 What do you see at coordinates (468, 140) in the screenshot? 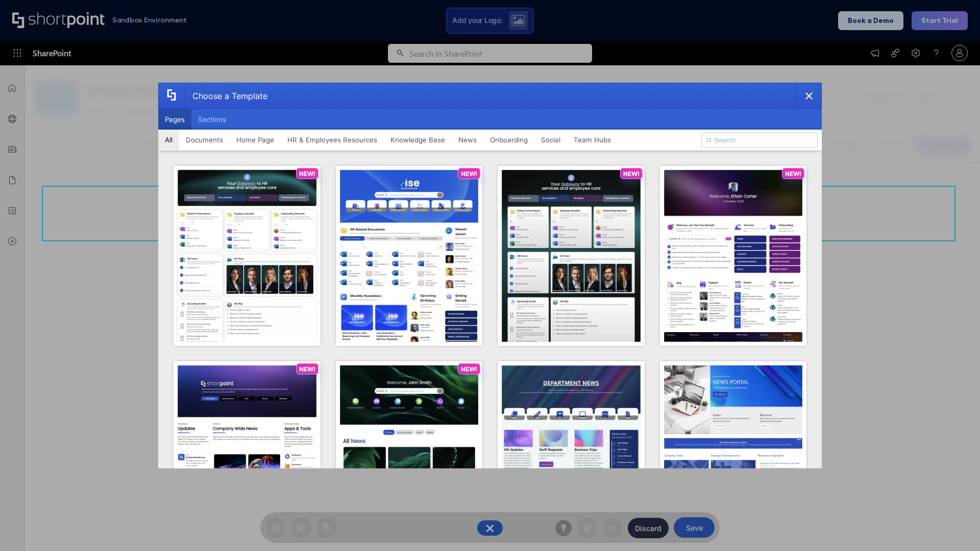
I see `button: News` at bounding box center [468, 140].